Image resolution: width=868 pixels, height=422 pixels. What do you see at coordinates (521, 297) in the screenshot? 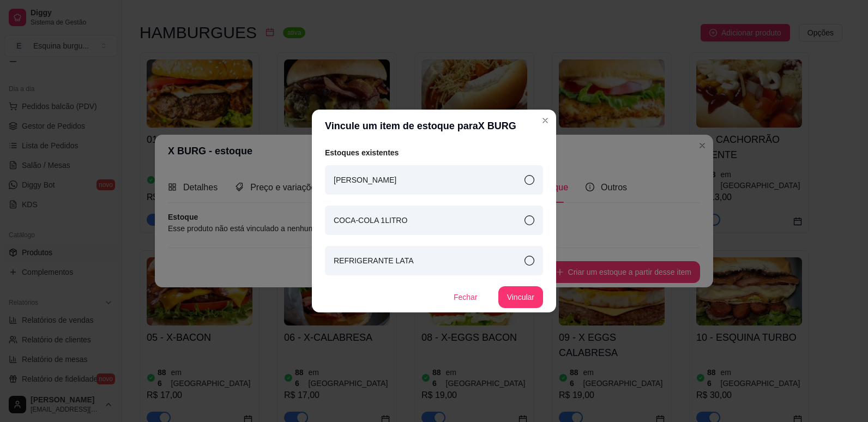
I see `button: Vincular` at bounding box center [521, 297].